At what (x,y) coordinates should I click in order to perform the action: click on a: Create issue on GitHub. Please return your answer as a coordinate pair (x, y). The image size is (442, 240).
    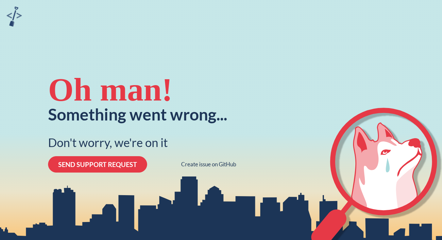
    Looking at the image, I should click on (209, 164).